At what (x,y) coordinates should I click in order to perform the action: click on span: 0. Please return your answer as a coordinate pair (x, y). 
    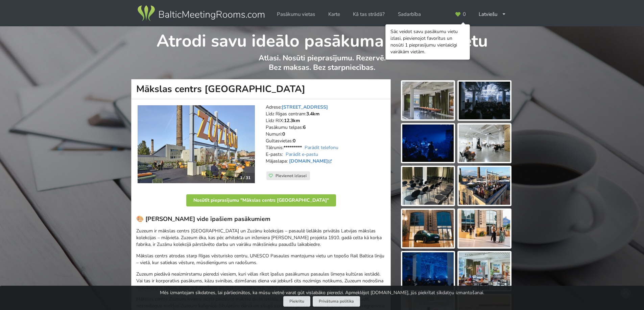
    Looking at the image, I should click on (464, 15).